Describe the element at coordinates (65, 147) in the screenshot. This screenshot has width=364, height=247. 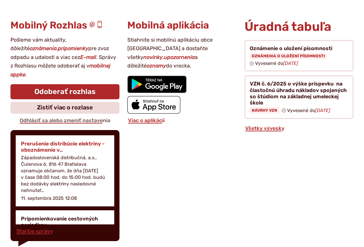
I see `h4: Prerušenie distribúcie elektriny - oboznámenie v…` at that location.